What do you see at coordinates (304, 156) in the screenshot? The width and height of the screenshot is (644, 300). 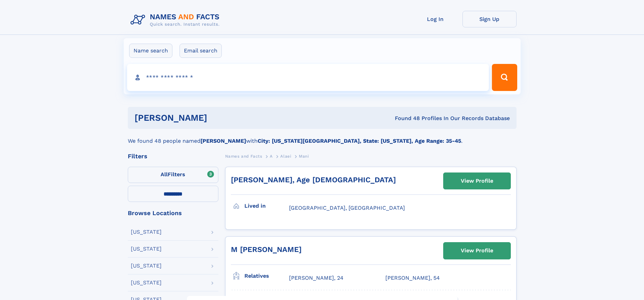 I see `span: Mani` at bounding box center [304, 156].